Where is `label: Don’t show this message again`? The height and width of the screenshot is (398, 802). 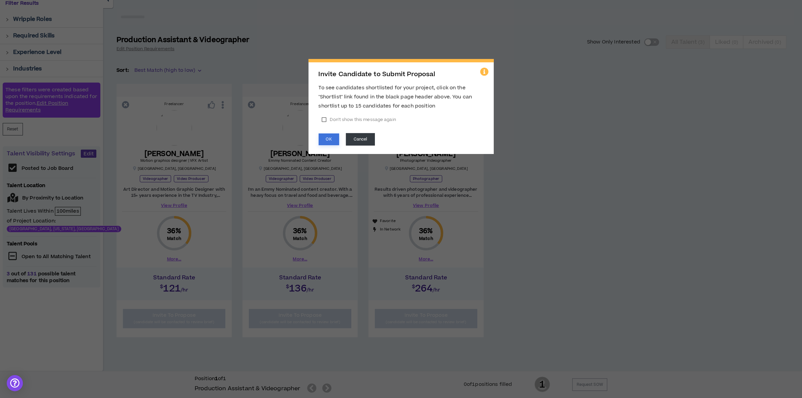
label: Don’t show this message again is located at coordinates (359, 120).